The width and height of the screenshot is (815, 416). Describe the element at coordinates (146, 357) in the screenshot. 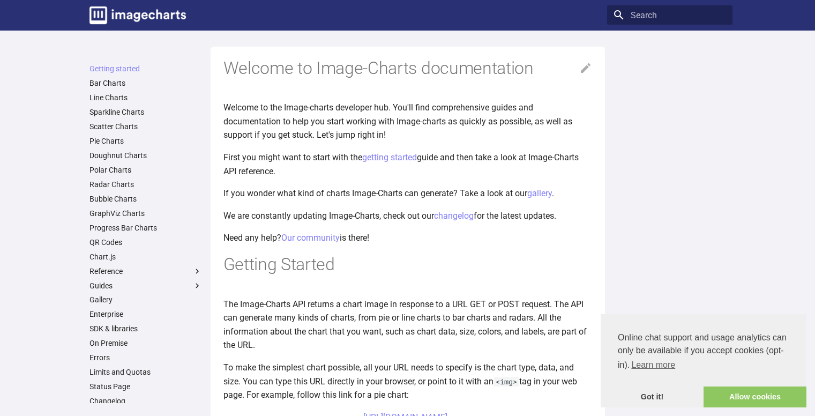

I see `a: Errors` at that location.